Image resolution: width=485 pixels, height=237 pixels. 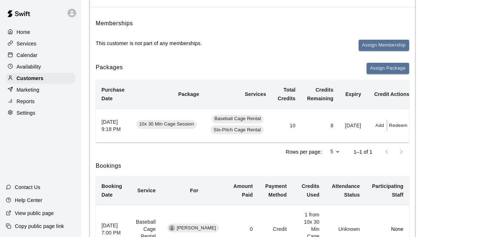 What do you see at coordinates (113, 94) in the screenshot?
I see `b: Purchase Date` at bounding box center [113, 94].